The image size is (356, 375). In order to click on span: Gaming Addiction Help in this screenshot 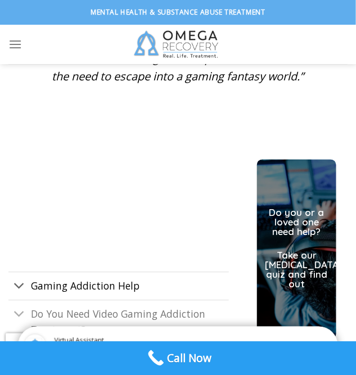, I will do `click(85, 286)`.